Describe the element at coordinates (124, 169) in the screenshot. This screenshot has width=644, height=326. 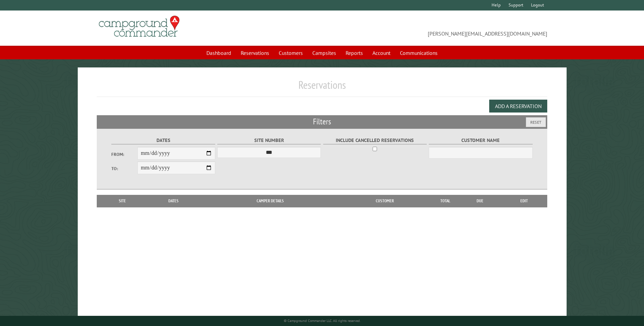
I see `label: To:` at that location.